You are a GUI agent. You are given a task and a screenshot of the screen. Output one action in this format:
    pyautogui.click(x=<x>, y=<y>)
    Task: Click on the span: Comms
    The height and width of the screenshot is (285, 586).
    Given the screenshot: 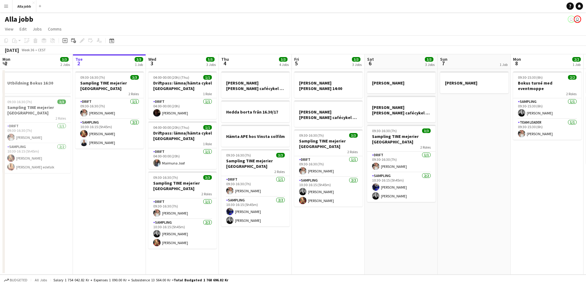 What is the action you would take?
    pyautogui.click(x=55, y=29)
    